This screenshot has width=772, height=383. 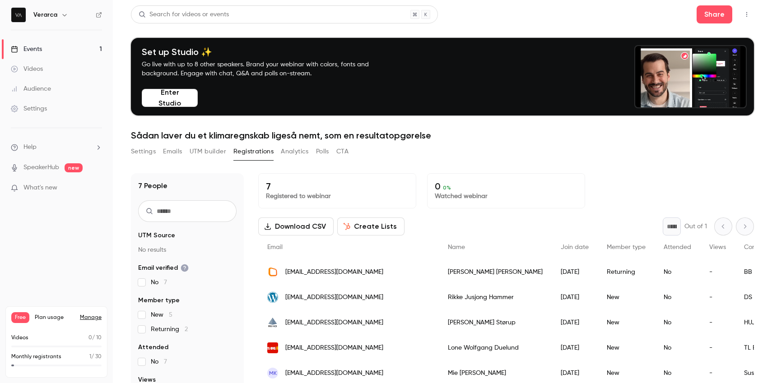 What do you see at coordinates (19, 15) in the screenshot?
I see `img: Verarca` at bounding box center [19, 15].